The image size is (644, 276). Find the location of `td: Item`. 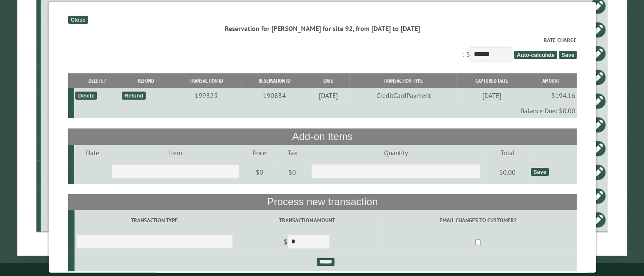

td: Item is located at coordinates (175, 152).